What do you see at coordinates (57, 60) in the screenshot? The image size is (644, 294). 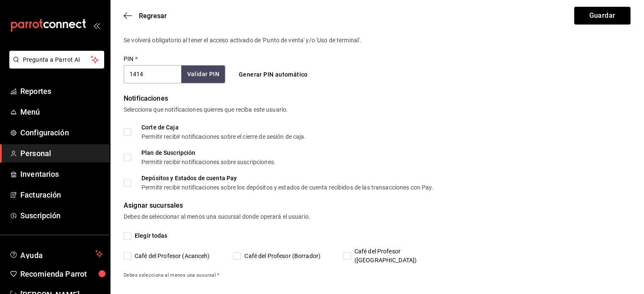 I see `span: Pregunta a Parrot AI` at bounding box center [57, 60].